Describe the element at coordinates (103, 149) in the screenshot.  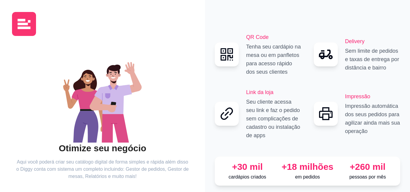
I see `h2: Otimize seu negócio` at that location.